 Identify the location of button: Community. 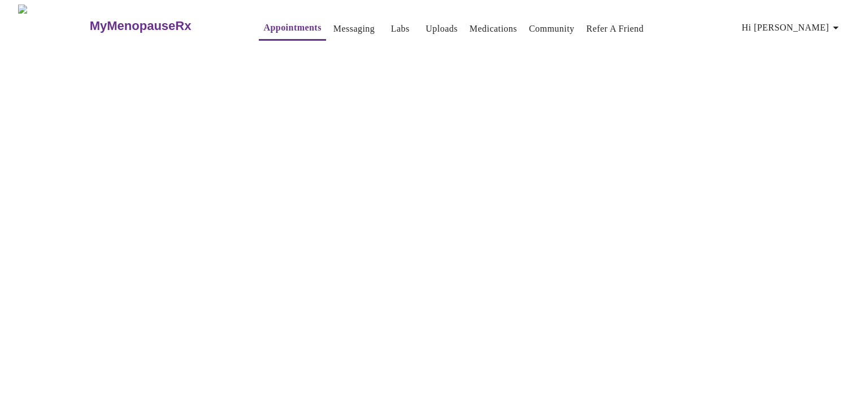
(552, 29).